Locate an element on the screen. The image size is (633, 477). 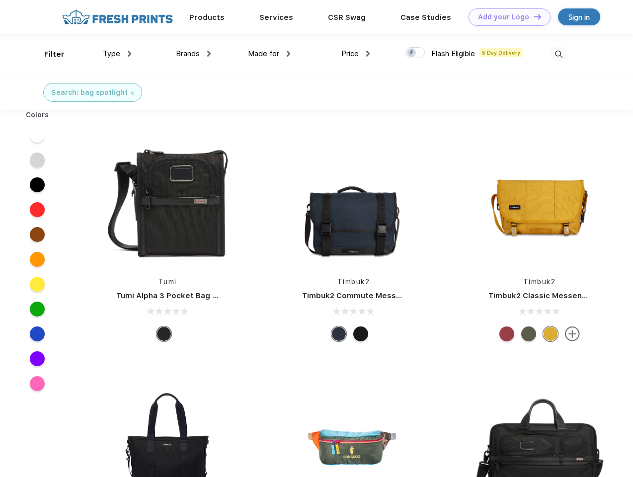
div: Search: bag spotlight is located at coordinates (89, 92).